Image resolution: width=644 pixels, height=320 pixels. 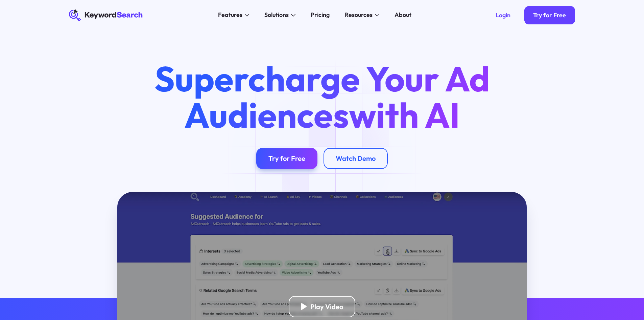 What do you see at coordinates (327, 307) in the screenshot?
I see `div: Play Video` at bounding box center [327, 307].